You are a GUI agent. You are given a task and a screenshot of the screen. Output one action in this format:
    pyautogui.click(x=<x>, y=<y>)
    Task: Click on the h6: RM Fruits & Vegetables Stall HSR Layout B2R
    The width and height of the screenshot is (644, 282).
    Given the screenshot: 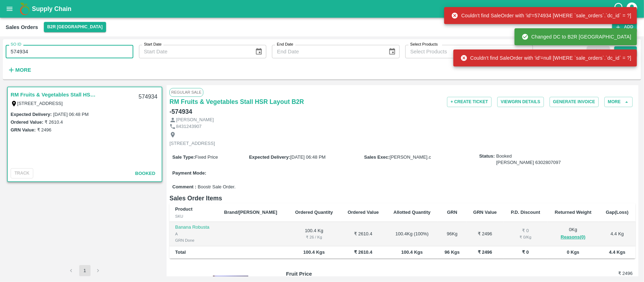 What is the action you would take?
    pyautogui.click(x=236, y=101)
    